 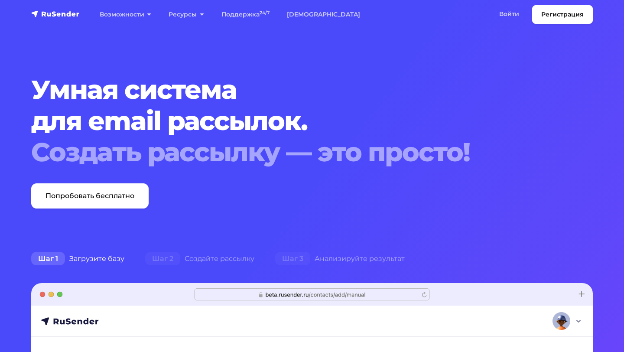 What do you see at coordinates (48, 259) in the screenshot?
I see `span: Шаг 1` at bounding box center [48, 259].